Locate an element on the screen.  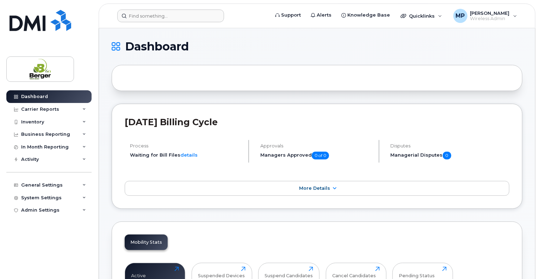
a: details is located at coordinates (189, 155).